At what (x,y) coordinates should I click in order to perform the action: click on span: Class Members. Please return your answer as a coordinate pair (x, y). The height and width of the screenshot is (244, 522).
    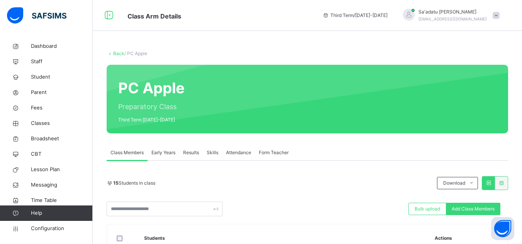
    Looking at the image, I should click on (127, 153).